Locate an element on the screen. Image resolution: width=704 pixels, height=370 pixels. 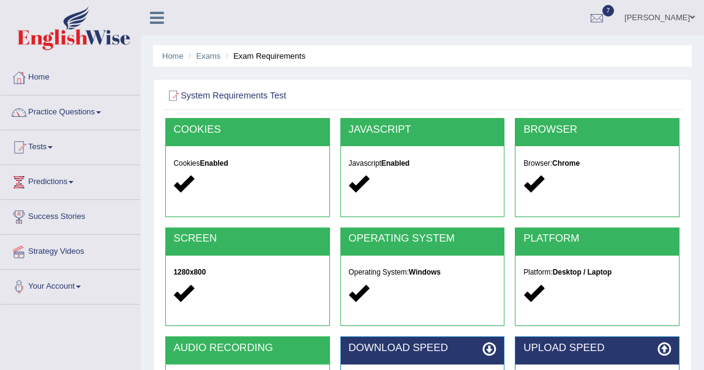
h5: Operating System: is located at coordinates (422, 272).